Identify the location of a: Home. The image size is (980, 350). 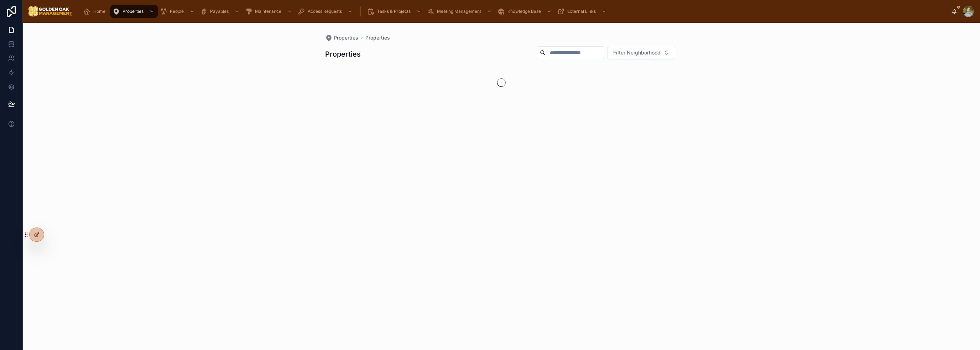
(96, 11).